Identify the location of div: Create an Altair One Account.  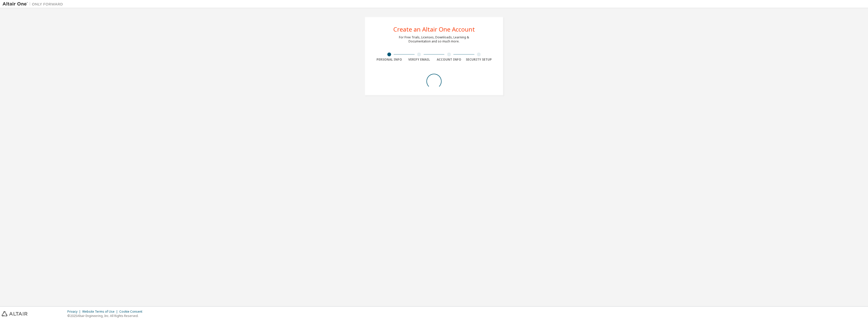
(434, 29).